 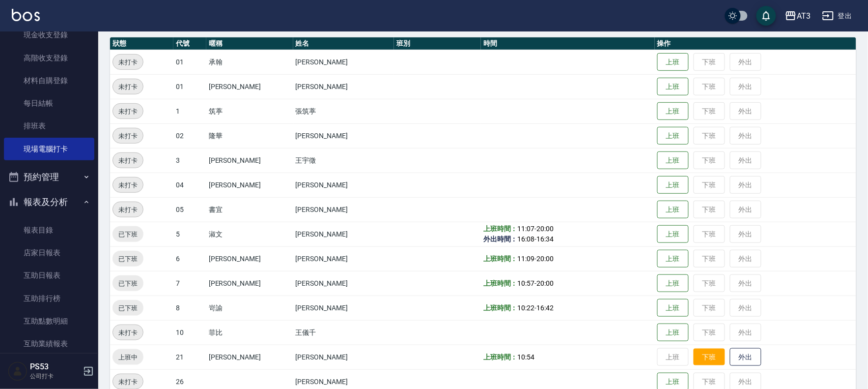 I want to click on a: 互助日報表, so click(x=49, y=276).